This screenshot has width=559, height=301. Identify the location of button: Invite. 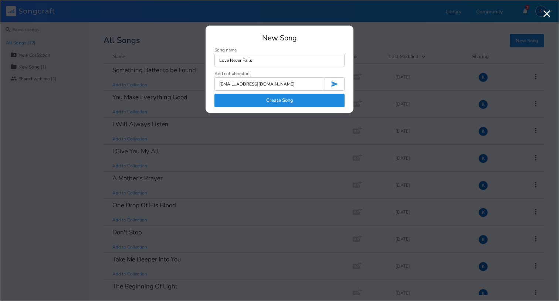
(335, 84).